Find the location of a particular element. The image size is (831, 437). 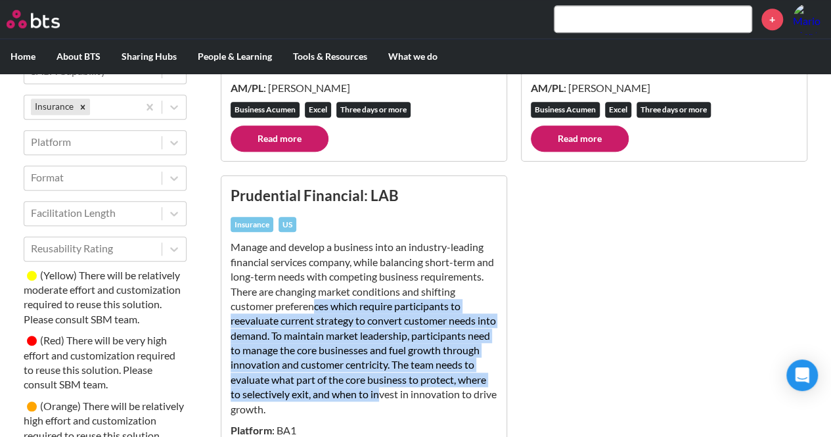

label: People & Learning is located at coordinates (234, 56).